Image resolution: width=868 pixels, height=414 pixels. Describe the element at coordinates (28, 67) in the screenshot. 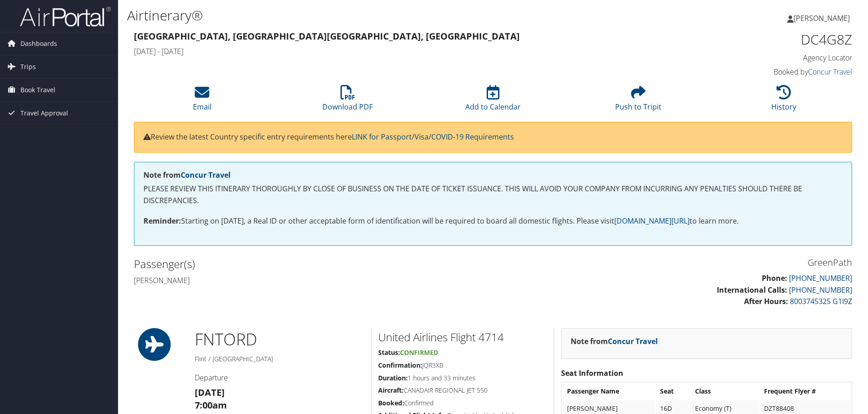

I see `span: Trips` at that location.